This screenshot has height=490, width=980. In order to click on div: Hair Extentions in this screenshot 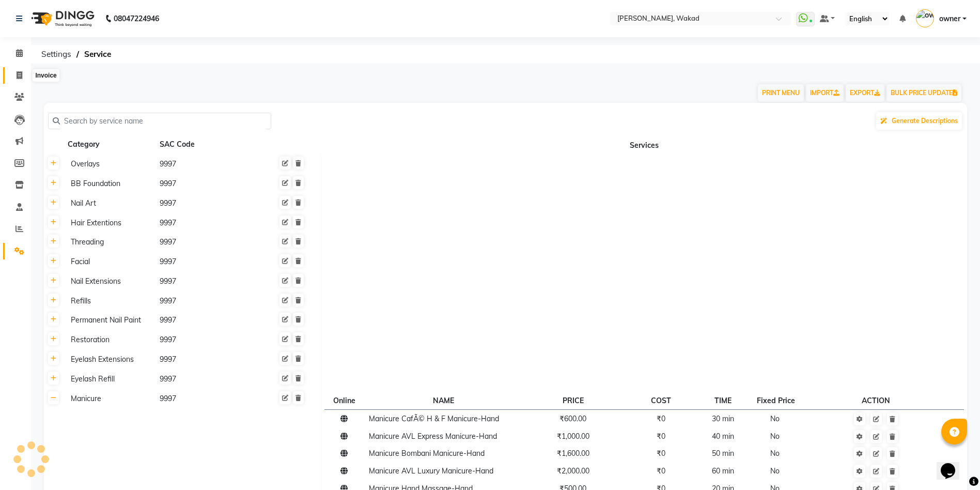, I will do `click(111, 223)`.